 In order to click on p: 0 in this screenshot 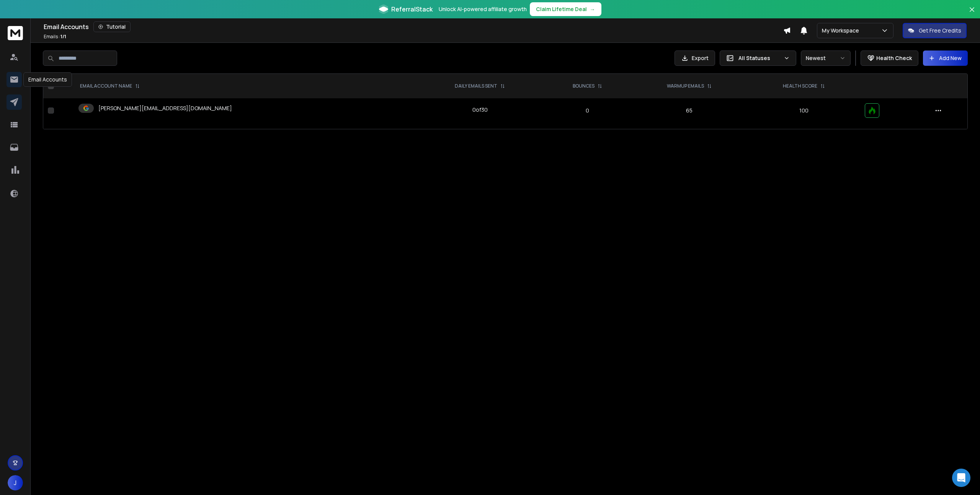, I will do `click(587, 111)`.